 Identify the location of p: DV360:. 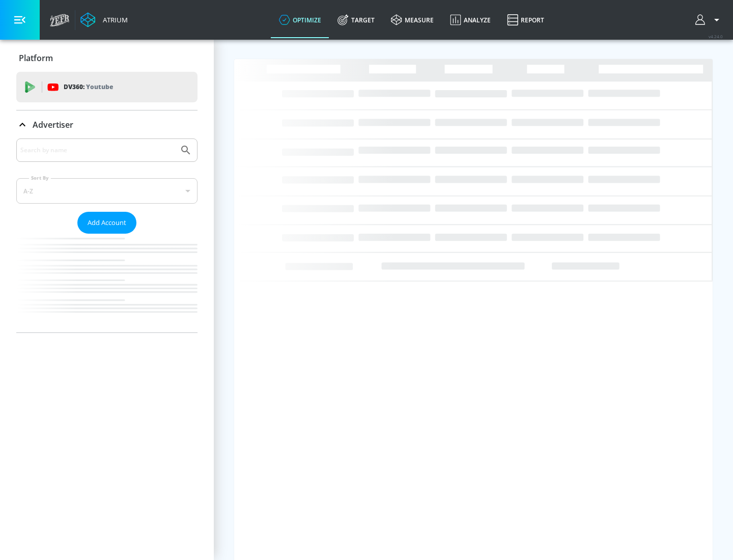
(88, 87).